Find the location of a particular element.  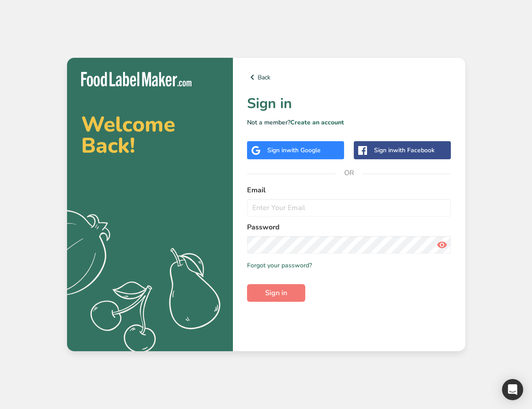

a: Forgot your password? is located at coordinates (279, 265).